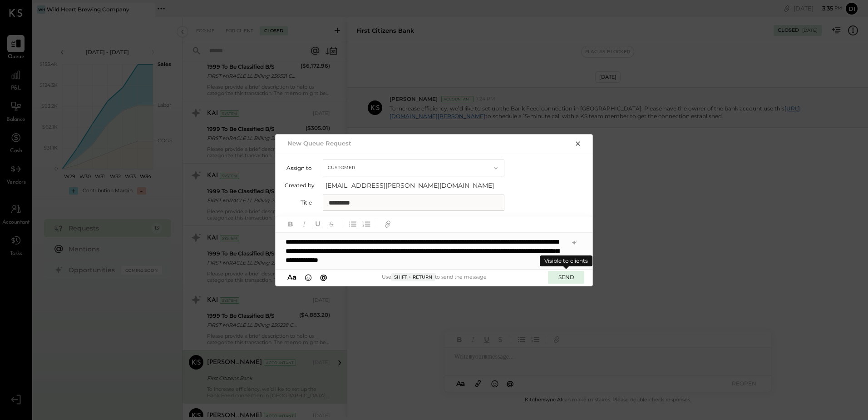 The height and width of the screenshot is (420, 868). Describe the element at coordinates (318, 224) in the screenshot. I see `button: Underline` at that location.